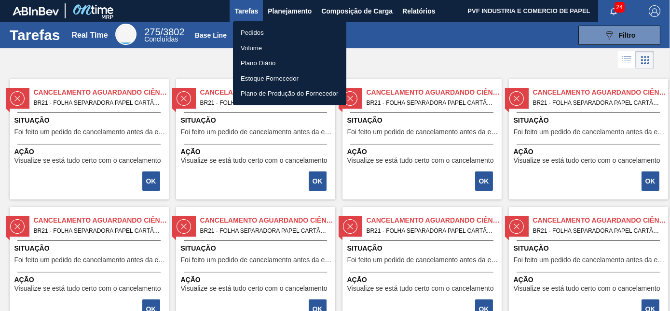 The image size is (670, 311). What do you see at coordinates (289, 33) in the screenshot?
I see `li: Pedidos` at bounding box center [289, 33].